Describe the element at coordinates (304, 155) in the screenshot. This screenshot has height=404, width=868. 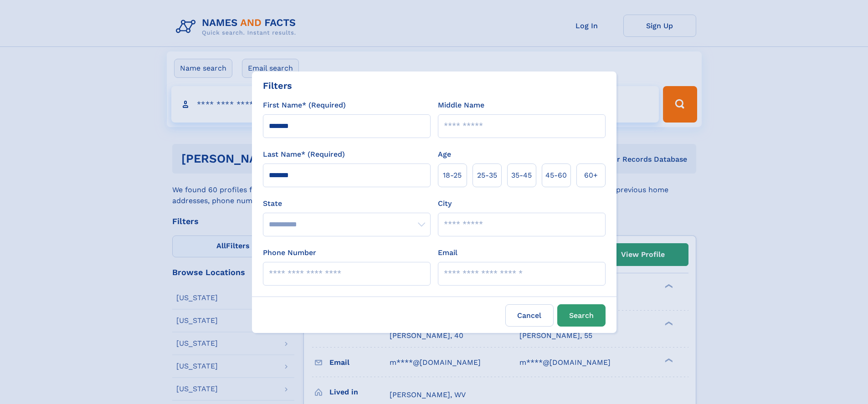
I see `label: Last Name* (Required)` at that location.